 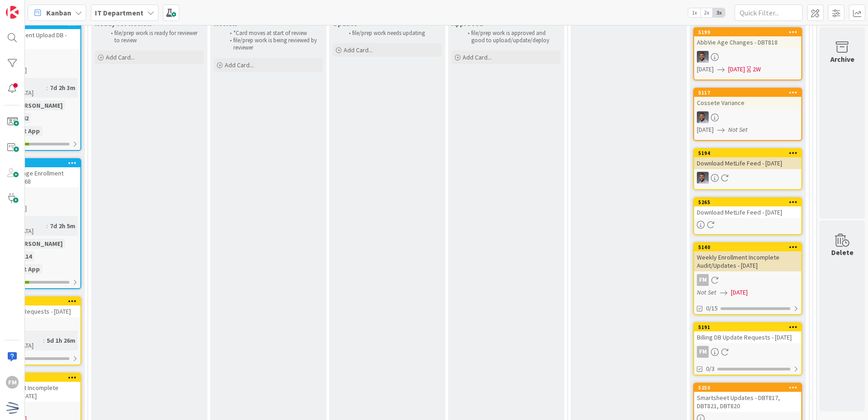 I want to click on span: 0/3, so click(x=710, y=368).